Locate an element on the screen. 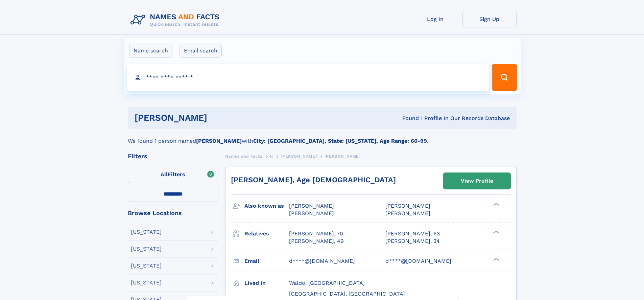  label: Email search is located at coordinates (201, 50).